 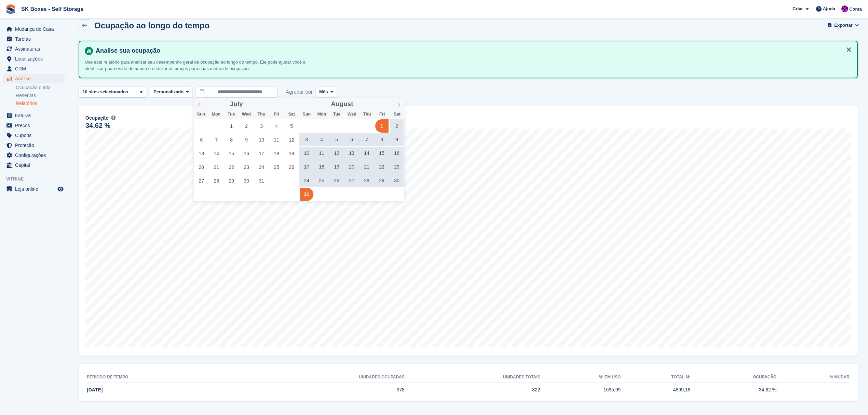 What do you see at coordinates (322, 153) in the screenshot?
I see `span: August 11, 2025` at bounding box center [322, 153].